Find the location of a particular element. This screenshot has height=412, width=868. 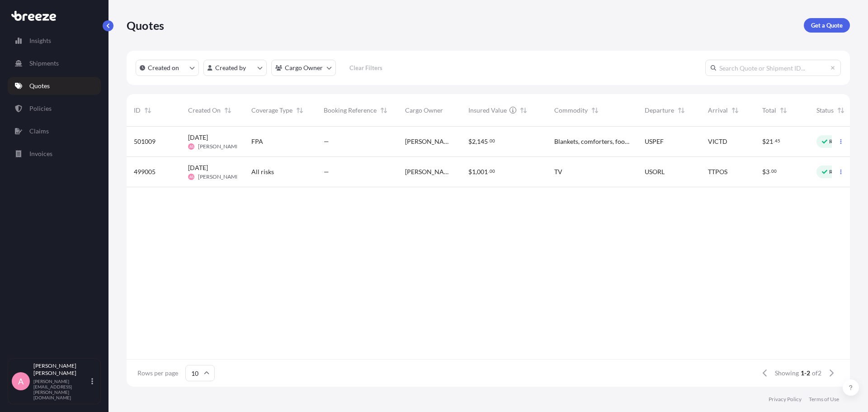

span: Showing is located at coordinates (787, 373).